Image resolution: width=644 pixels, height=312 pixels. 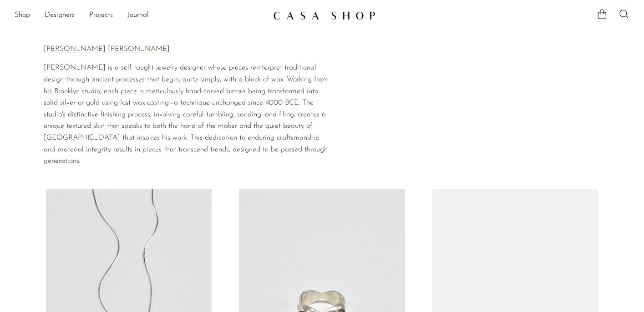 I want to click on a: Journal, so click(x=138, y=15).